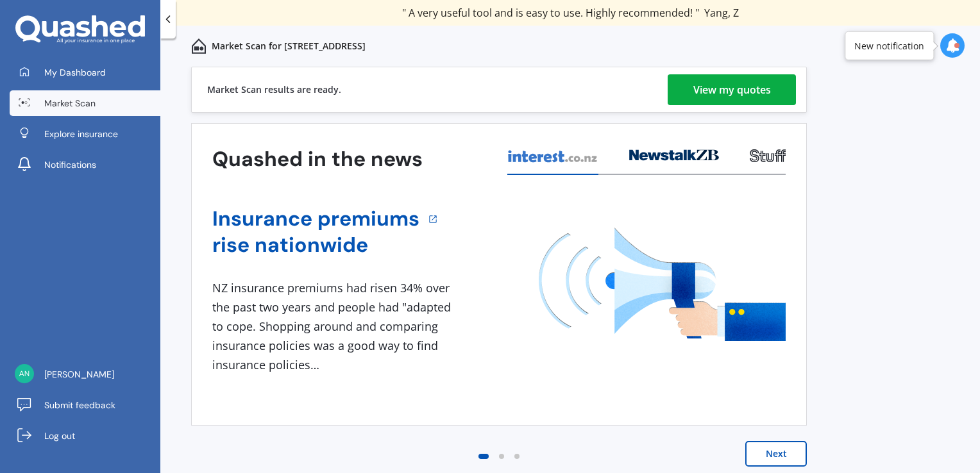 Image resolution: width=980 pixels, height=473 pixels. Describe the element at coordinates (199, 46) in the screenshot. I see `img: home-and-contents.b802091223b8502ef2dd.svg` at that location.